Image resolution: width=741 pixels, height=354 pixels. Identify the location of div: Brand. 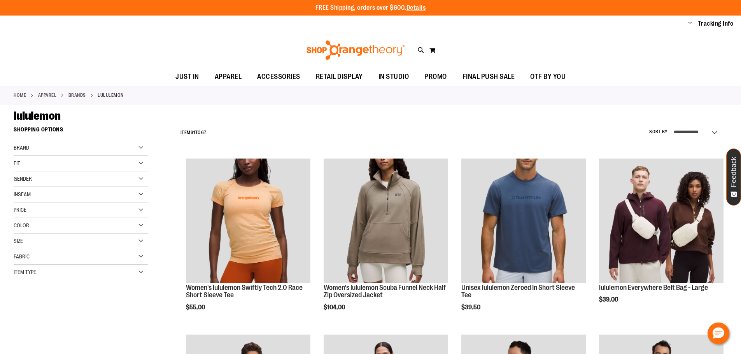
(81, 148).